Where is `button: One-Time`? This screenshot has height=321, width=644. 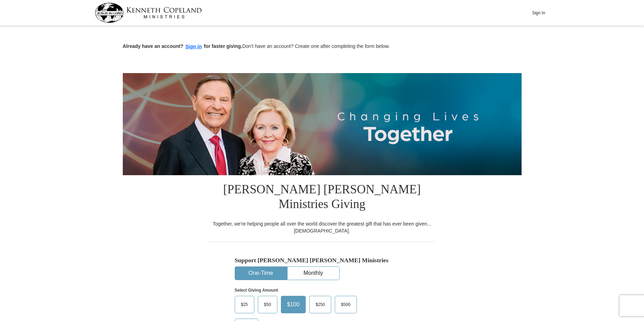 button: One-Time is located at coordinates (261, 273).